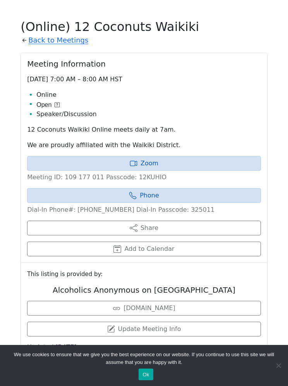 The height and width of the screenshot is (386, 288). I want to click on a: Update Meeting Info, so click(144, 329).